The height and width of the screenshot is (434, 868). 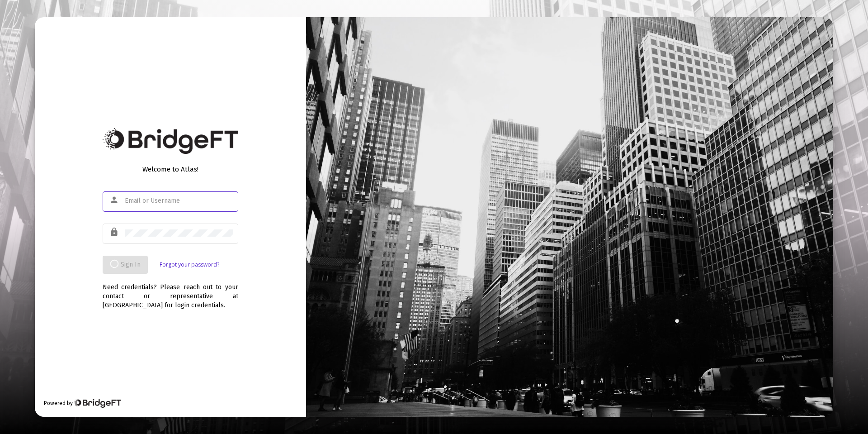 I want to click on mat-icon: person, so click(x=115, y=200).